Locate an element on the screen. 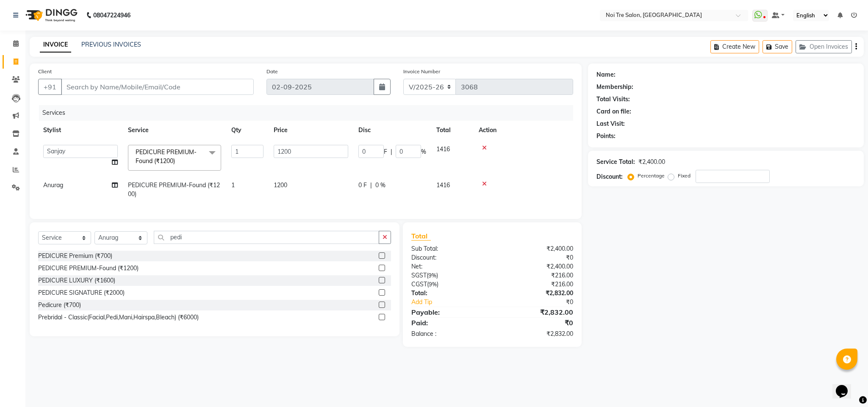 This screenshot has height=407, width=868. th: Disc is located at coordinates (393, 130).